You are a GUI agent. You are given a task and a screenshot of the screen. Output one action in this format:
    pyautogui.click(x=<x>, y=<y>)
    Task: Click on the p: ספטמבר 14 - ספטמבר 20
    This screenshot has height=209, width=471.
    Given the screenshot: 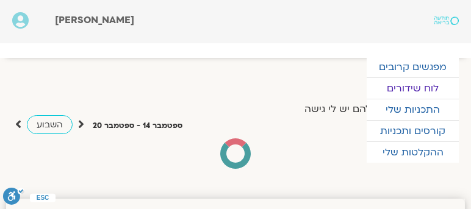 What is the action you would take?
    pyautogui.click(x=137, y=126)
    